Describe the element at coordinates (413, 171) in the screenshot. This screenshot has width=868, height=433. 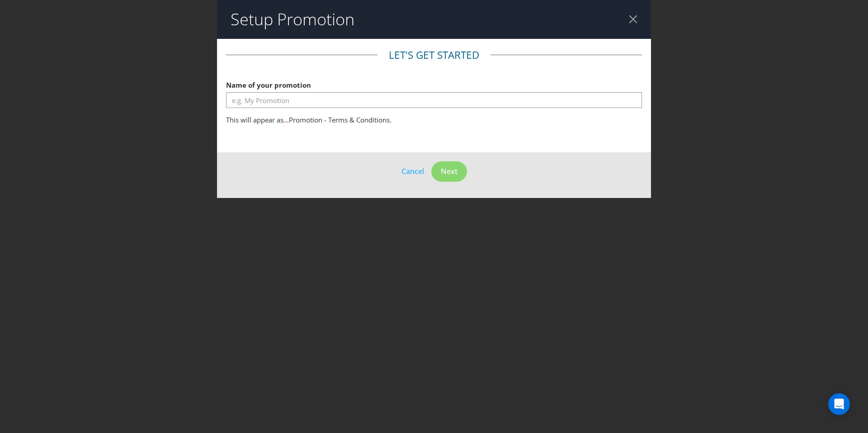
I see `button: Cancel` at that location.